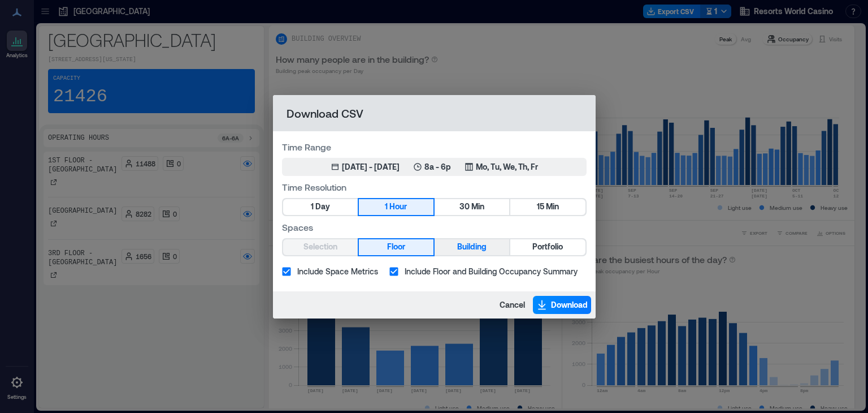  What do you see at coordinates (337, 271) in the screenshot?
I see `span: Include Space Metrics` at bounding box center [337, 271].